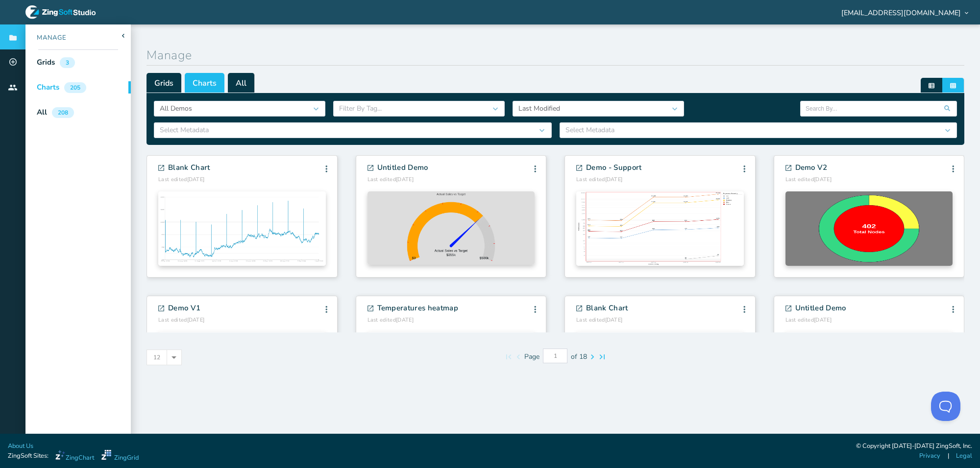 This screenshot has height=468, width=980. Describe the element at coordinates (508, 357) in the screenshot. I see `zg-button: Go to First Page` at that location.